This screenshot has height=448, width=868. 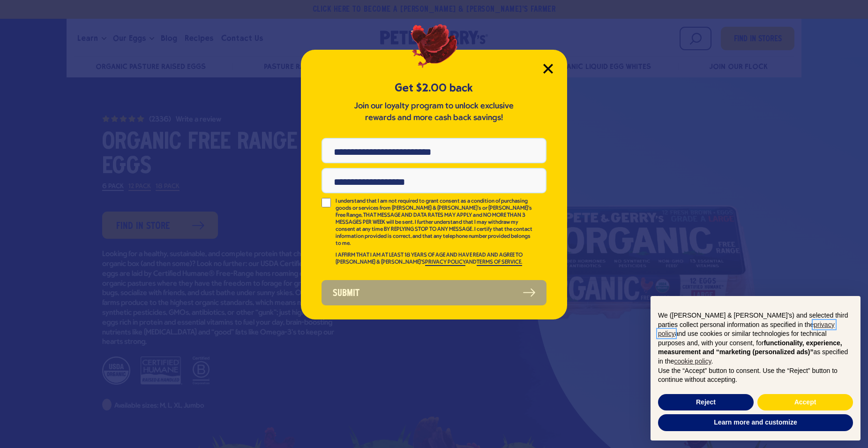 I want to click on button: Accept, so click(x=806, y=402).